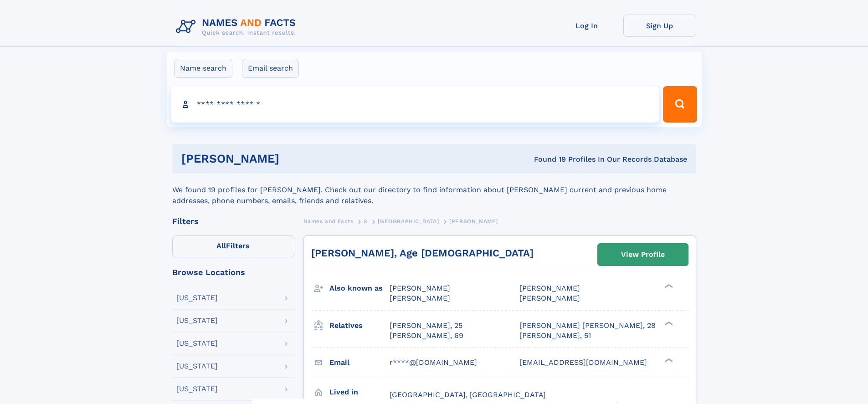  What do you see at coordinates (643, 254) in the screenshot?
I see `div: View Profile` at bounding box center [643, 254].